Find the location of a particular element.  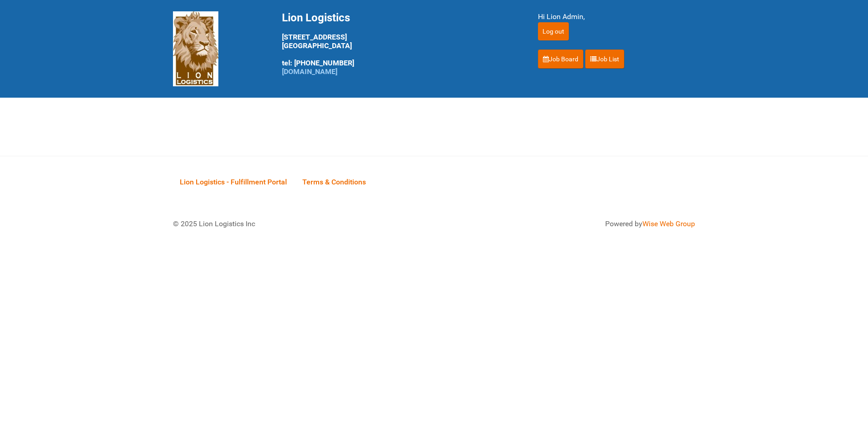

div: Hi Lion Admin, is located at coordinates (616, 16).